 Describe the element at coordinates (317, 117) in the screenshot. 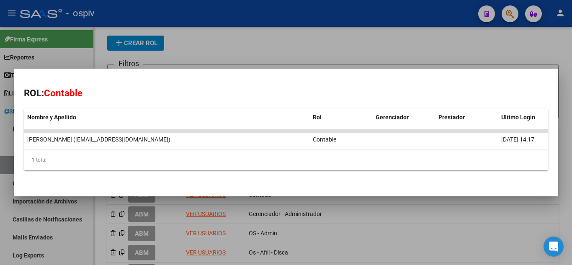

I see `span: Rol` at that location.